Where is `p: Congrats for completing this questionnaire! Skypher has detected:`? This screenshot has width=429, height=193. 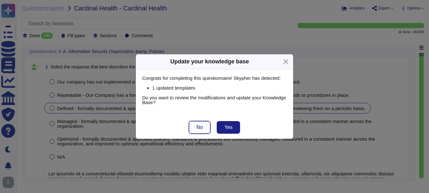 p: Congrats for completing this questionnaire! Skypher has detected: is located at coordinates (214, 78).